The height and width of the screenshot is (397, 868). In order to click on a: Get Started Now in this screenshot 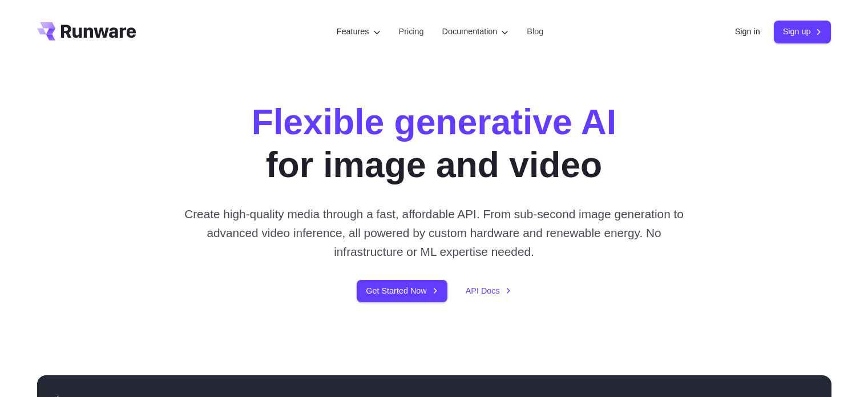, I will do `click(402, 291)`.